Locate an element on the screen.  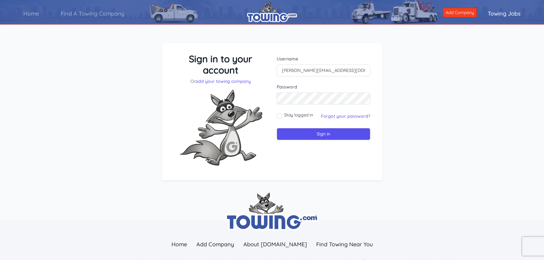
label: Username is located at coordinates (323, 59).